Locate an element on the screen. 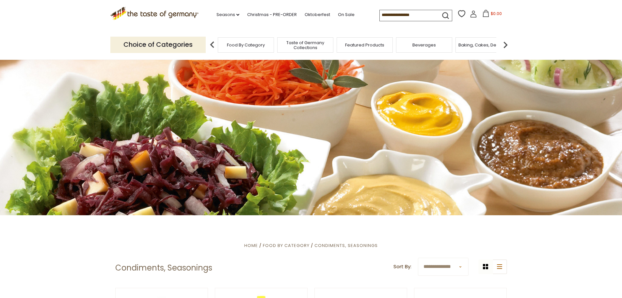 Image resolution: width=622 pixels, height=298 pixels. label: Sort By: is located at coordinates (403, 266).